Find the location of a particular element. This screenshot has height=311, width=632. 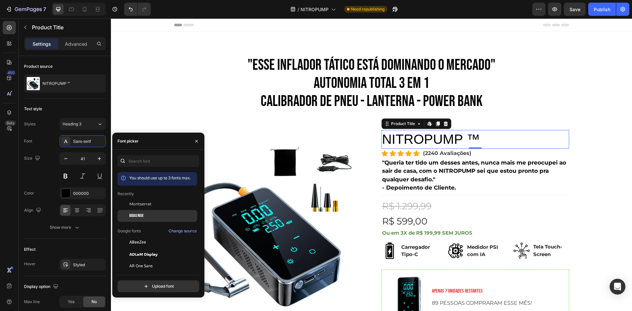

img: gempages_585738742786949917-8c4d72a8-f355-4c9f-b93b-8e2be5b76a5b.jpg is located at coordinates (298, 279).